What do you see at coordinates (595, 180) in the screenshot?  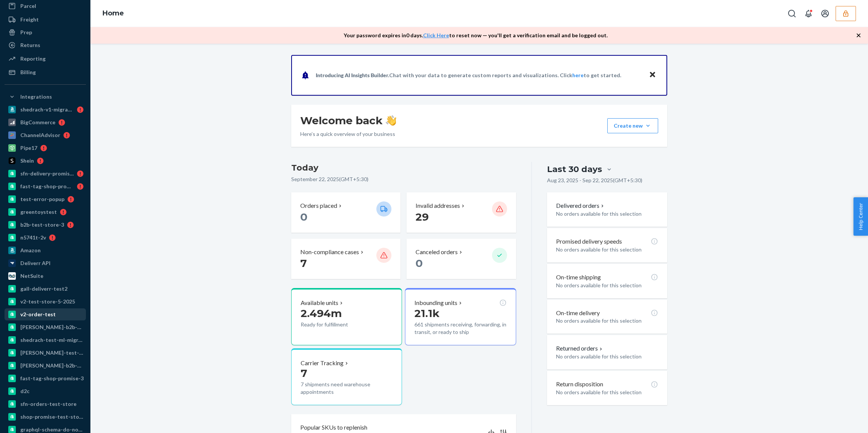 I see `p: Aug 23, 2025 - Sep 22, 2025 ( GMT+5:30 )` at bounding box center [595, 180].